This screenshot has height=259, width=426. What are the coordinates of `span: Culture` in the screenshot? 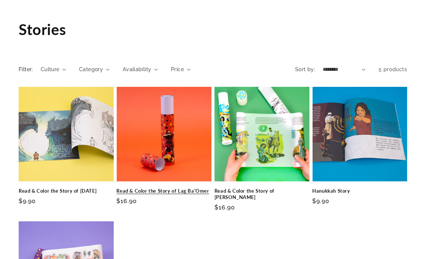 It's located at (50, 69).